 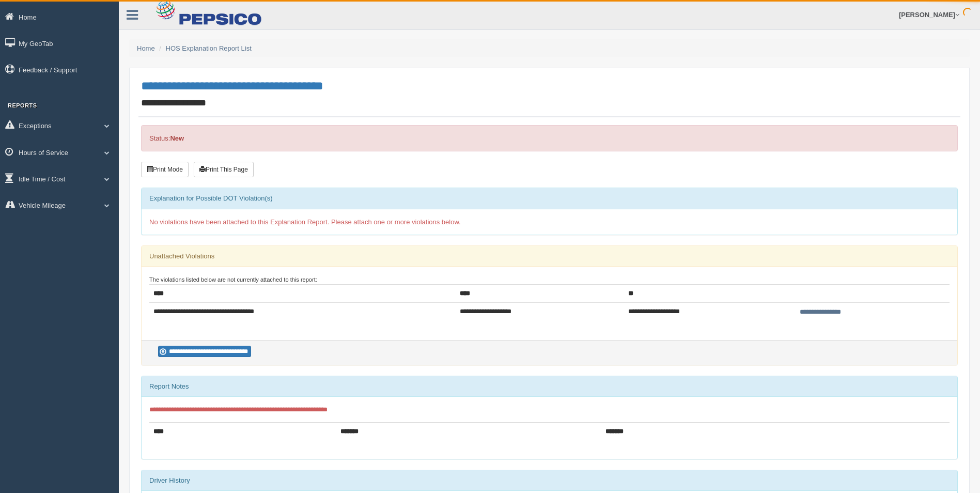 What do you see at coordinates (305, 222) in the screenshot?
I see `span: No violations have been attached to this Explanation Report. Please attach one or more violations...` at bounding box center [305, 222].